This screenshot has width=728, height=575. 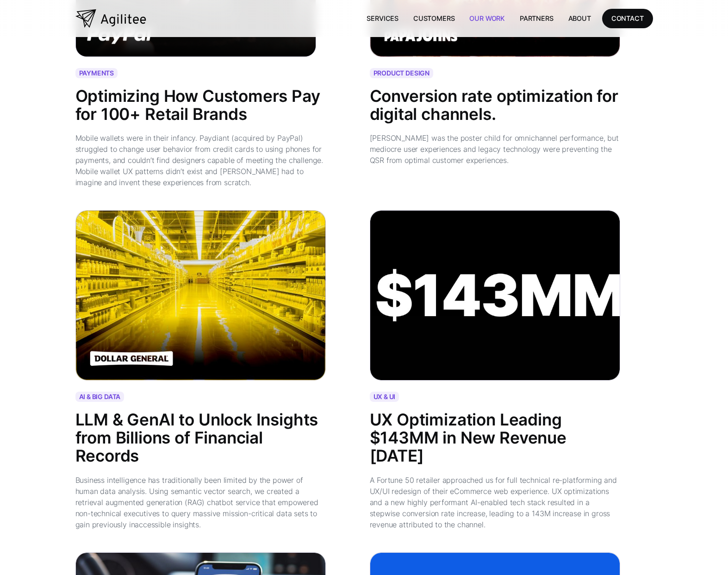 I want to click on a: CONTACT, so click(x=628, y=18).